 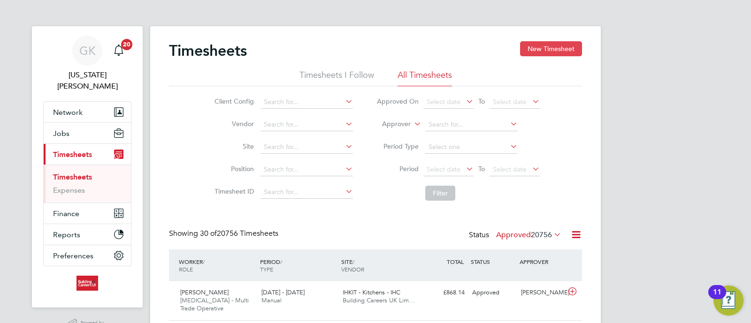 I want to click on label: Client Config, so click(x=233, y=101).